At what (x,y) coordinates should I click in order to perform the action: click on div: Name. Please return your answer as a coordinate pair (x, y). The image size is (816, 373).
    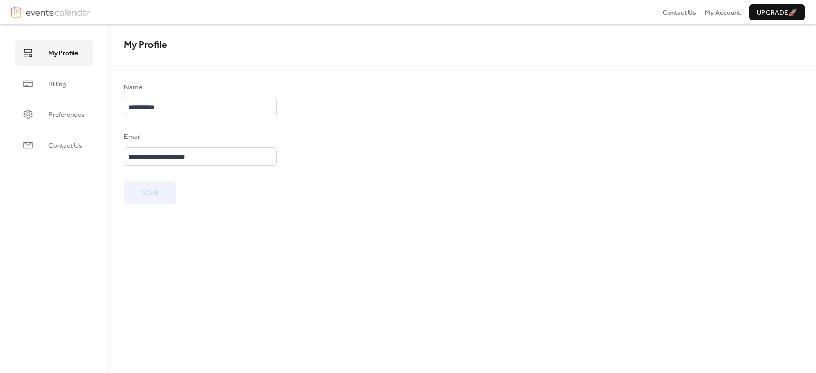
    Looking at the image, I should click on (199, 87).